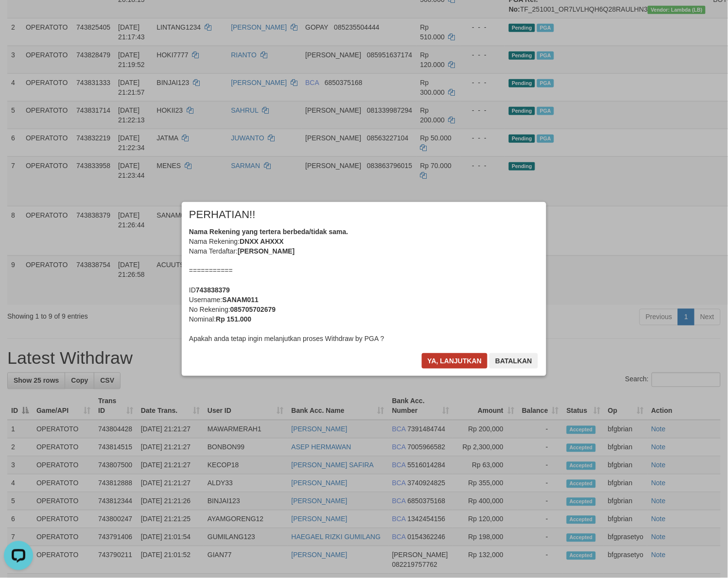  I want to click on button: Open LiveChat chat widget, so click(19, 19).